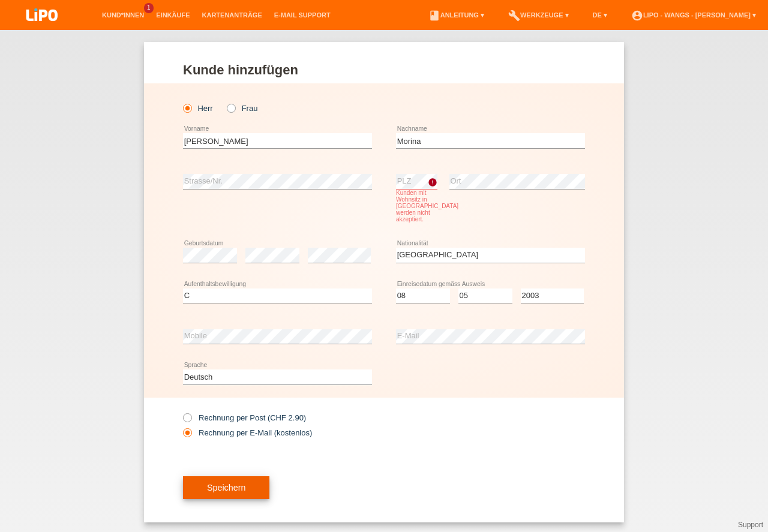  What do you see at coordinates (751, 525) in the screenshot?
I see `a: Support` at bounding box center [751, 525].